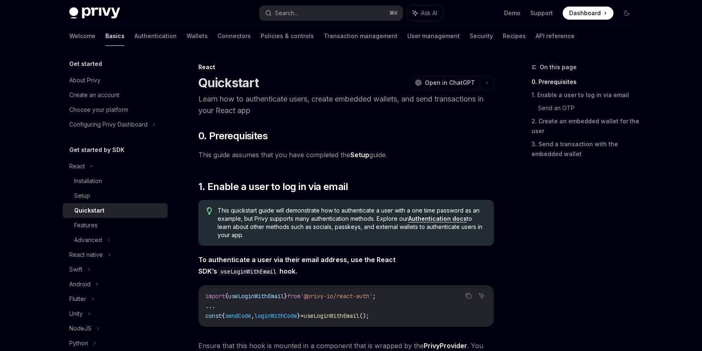 This screenshot has width=702, height=351. I want to click on h1: Quickstart, so click(229, 83).